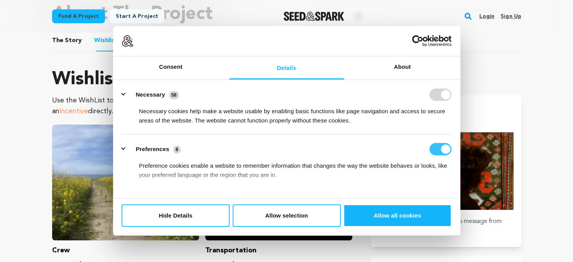 This screenshot has height=262, width=573. Describe the element at coordinates (74, 111) in the screenshot. I see `span: Incentive` at that location.